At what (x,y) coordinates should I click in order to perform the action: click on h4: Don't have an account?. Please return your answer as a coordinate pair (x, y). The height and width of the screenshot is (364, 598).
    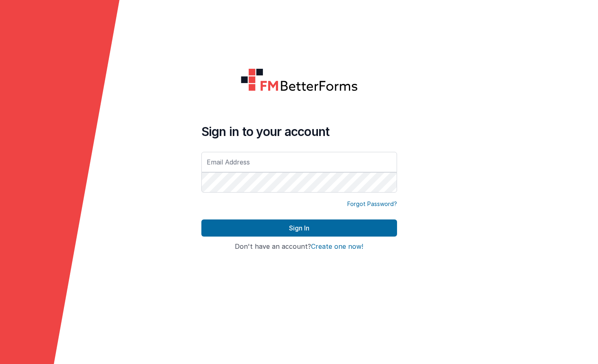
    Looking at the image, I should click on (299, 247).